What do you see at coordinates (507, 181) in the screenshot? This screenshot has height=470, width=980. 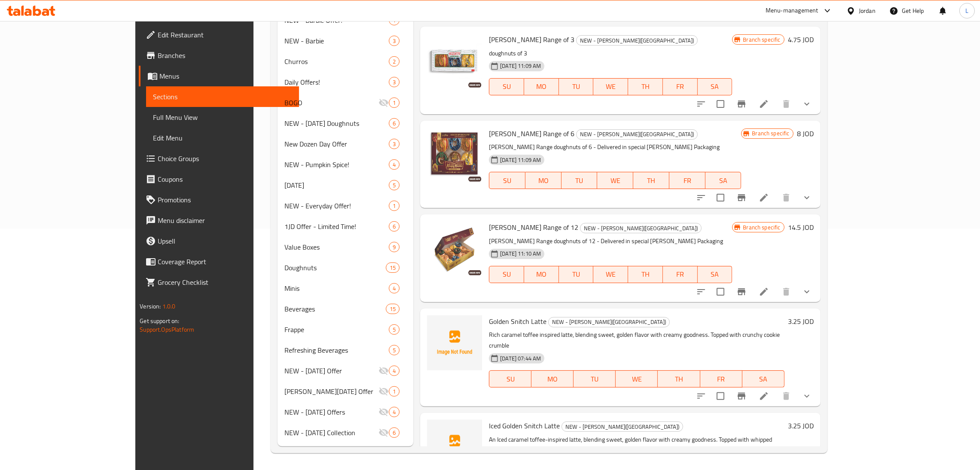 I see `span: SU` at bounding box center [507, 181].